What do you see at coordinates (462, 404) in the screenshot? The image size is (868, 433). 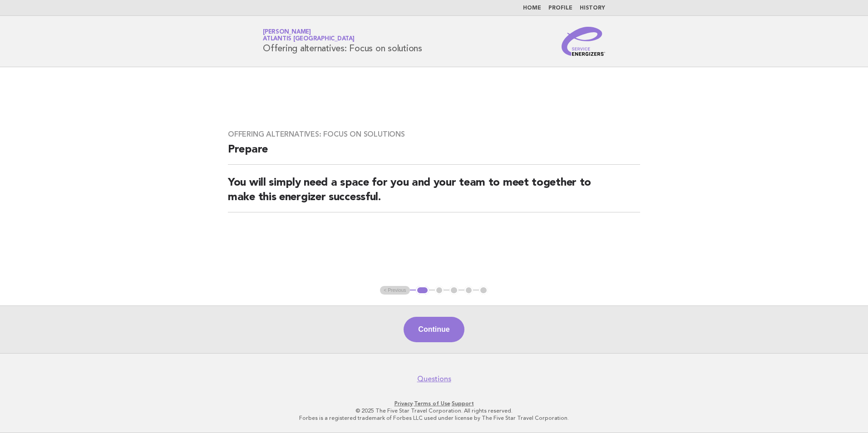 I see `a: Support` at bounding box center [462, 404].